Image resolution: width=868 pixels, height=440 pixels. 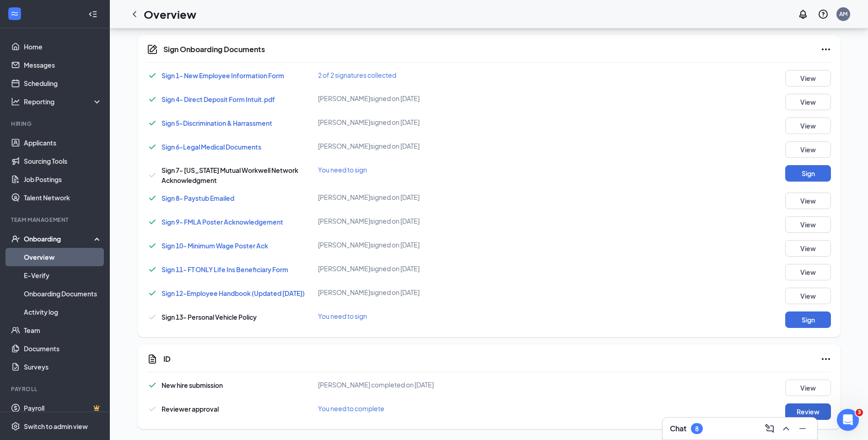 I want to click on span: Sign 4- Direct Deposit Form Intuit.pdf, so click(x=218, y=99).